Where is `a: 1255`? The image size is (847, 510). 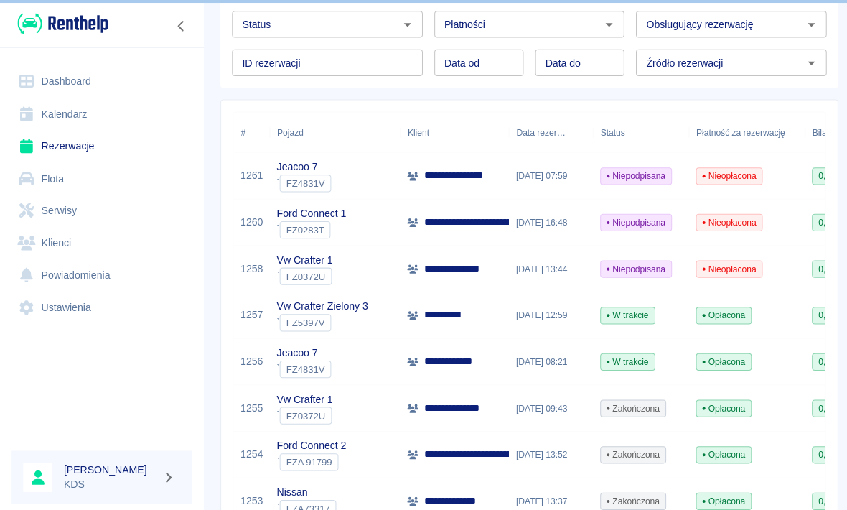
a: 1255 is located at coordinates (249, 403).